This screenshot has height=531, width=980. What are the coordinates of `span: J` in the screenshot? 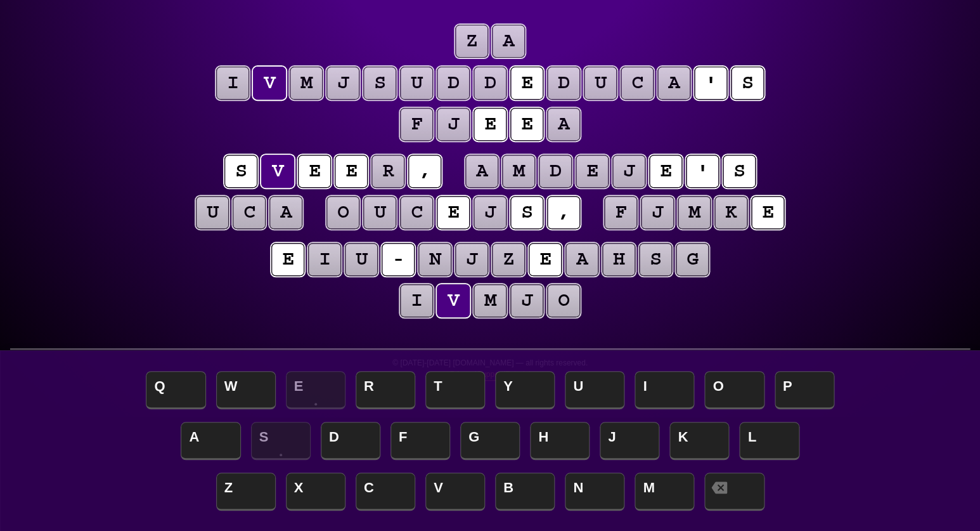 It's located at (630, 441).